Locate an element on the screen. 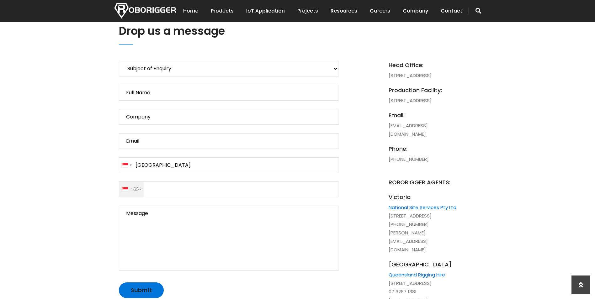  div: +65 is located at coordinates (133, 189).